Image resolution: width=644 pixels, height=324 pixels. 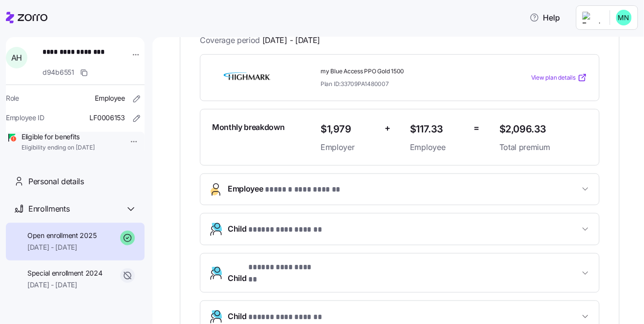 What do you see at coordinates (17, 57) in the screenshot?
I see `span: A H` at bounding box center [17, 57].